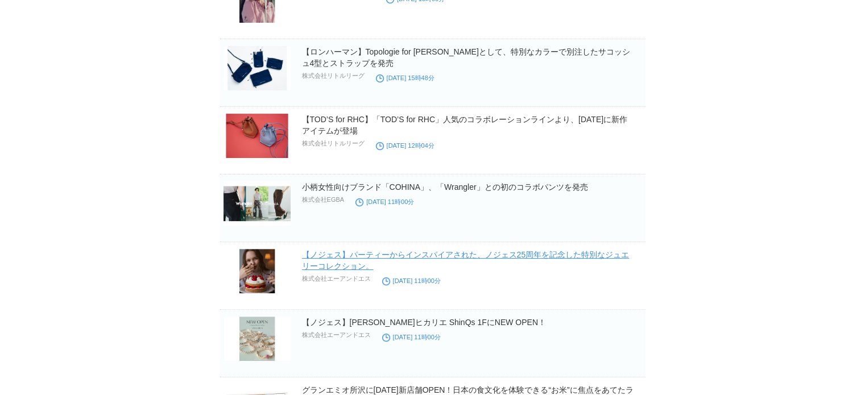 This screenshot has height=395, width=865. Describe the element at coordinates (257, 271) in the screenshot. I see `img: 【ノジェス】パーティーからインスパイアされた、ノジェス25周年を記念した特別なジュエリーコレクション。` at that location.